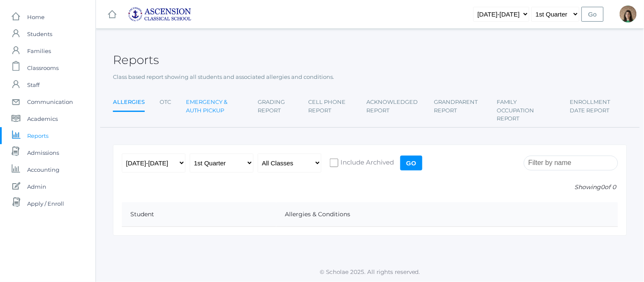 The image size is (644, 282). What do you see at coordinates (275, 106) in the screenshot?
I see `a: Grading Report` at bounding box center [275, 106].